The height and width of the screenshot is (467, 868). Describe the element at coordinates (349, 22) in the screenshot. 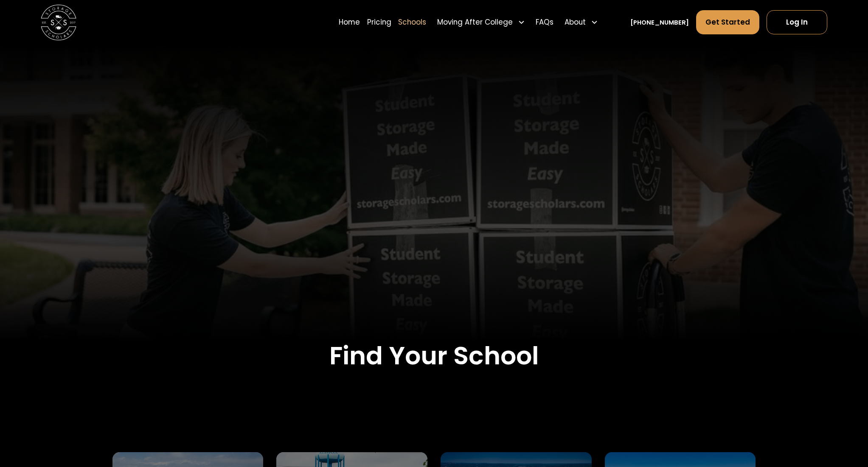

I see `a: Home` at that location.